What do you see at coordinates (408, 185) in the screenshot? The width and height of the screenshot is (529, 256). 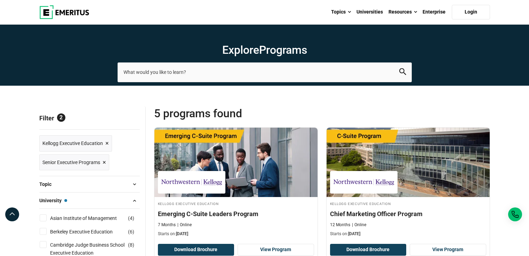 I see `a: Sales and Marketing Course by Kellogg Executive Education - October 14, 2025 Kellogg Executive Ed...` at bounding box center [408, 185].